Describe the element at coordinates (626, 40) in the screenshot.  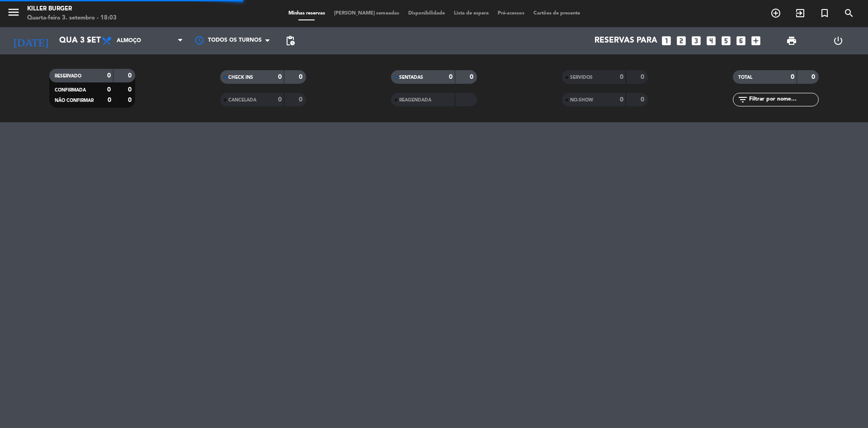
I see `span: Reservas para` at that location.